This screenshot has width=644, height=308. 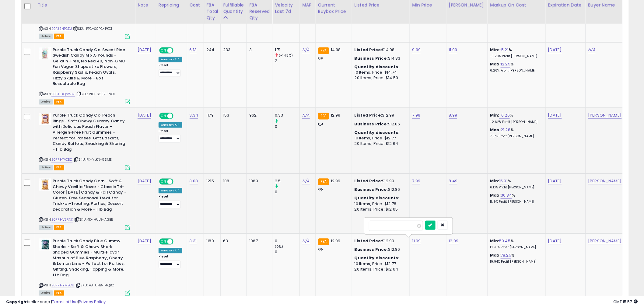 I want to click on b: Purple Truck Candy Blue Gummy Sharks - Soft & Chewy Shark Shaped Gummies - Multi-Flavor Mashup of..., so click(x=89, y=259).